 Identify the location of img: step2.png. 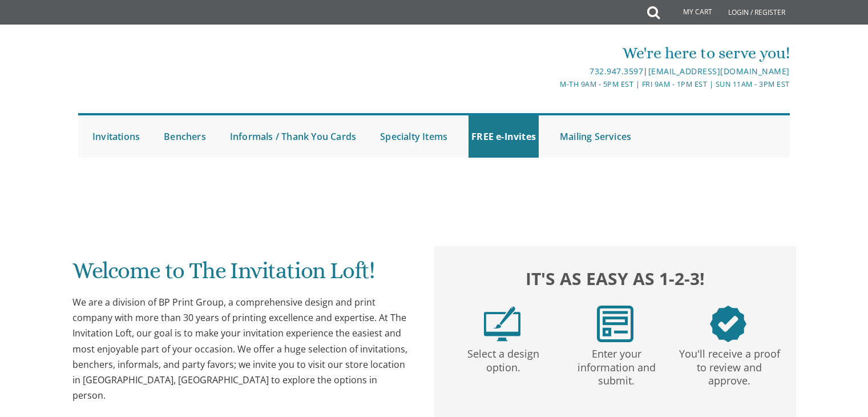
(616, 324).